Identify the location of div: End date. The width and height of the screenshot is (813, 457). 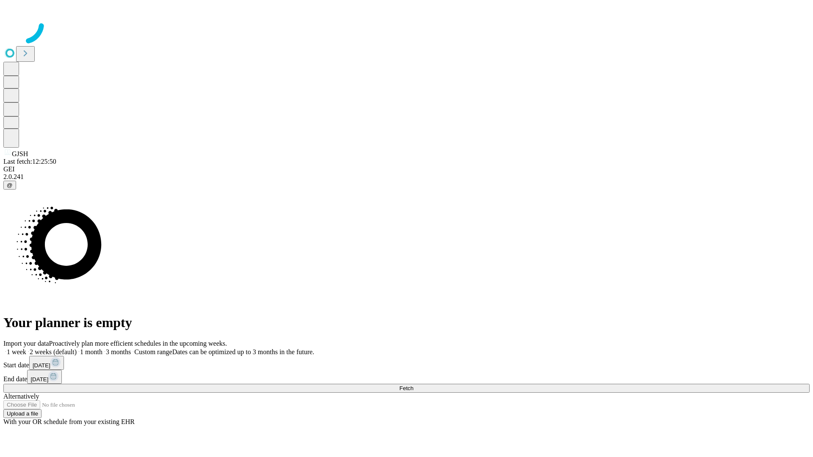
(406, 377).